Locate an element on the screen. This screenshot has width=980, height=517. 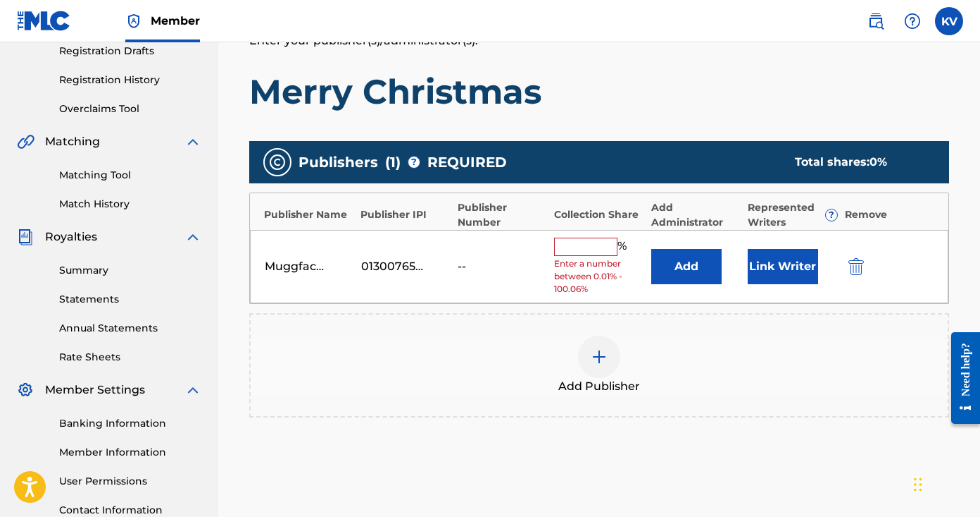
a: Annual Statements is located at coordinates (131, 328).